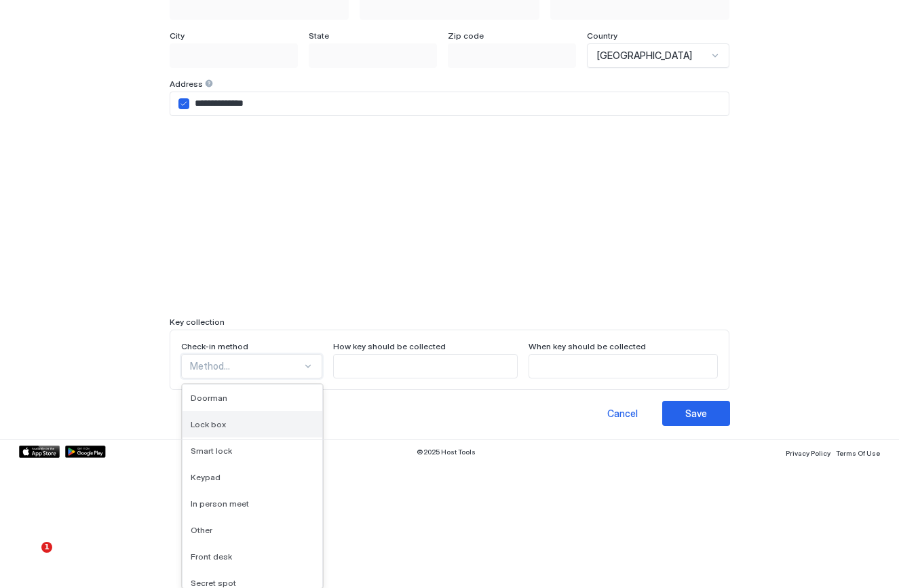 The height and width of the screenshot is (588, 899). What do you see at coordinates (186, 84) in the screenshot?
I see `span: Address` at bounding box center [186, 84].